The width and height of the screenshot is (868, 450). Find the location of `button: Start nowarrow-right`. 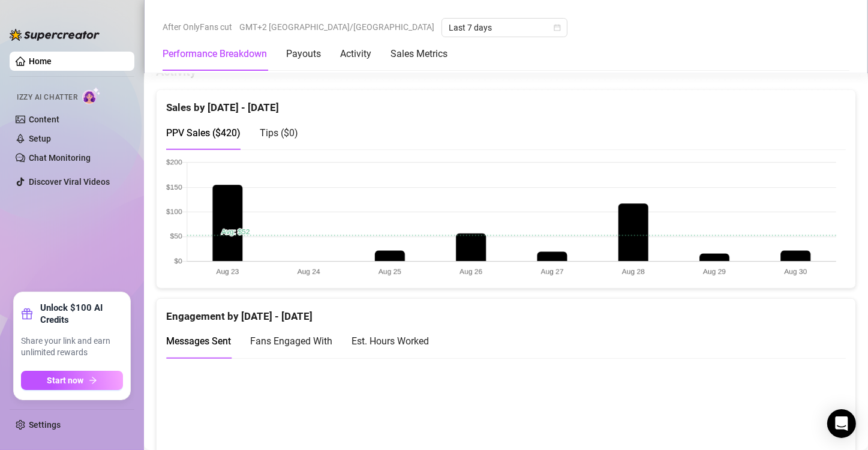

button: Start nowarrow-right is located at coordinates (72, 380).